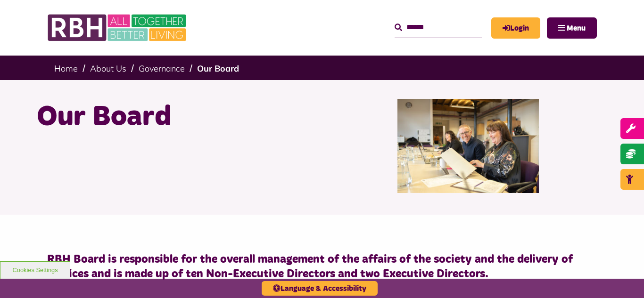 This screenshot has height=298, width=644. What do you see at coordinates (515, 28) in the screenshot?
I see `a: MyRBH` at bounding box center [515, 28].